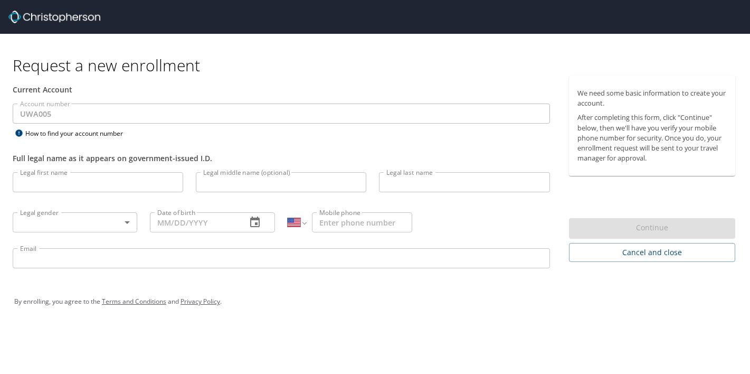 This screenshot has height=374, width=750. Describe the element at coordinates (362, 222) in the screenshot. I see `input: Enter phone number` at that location.